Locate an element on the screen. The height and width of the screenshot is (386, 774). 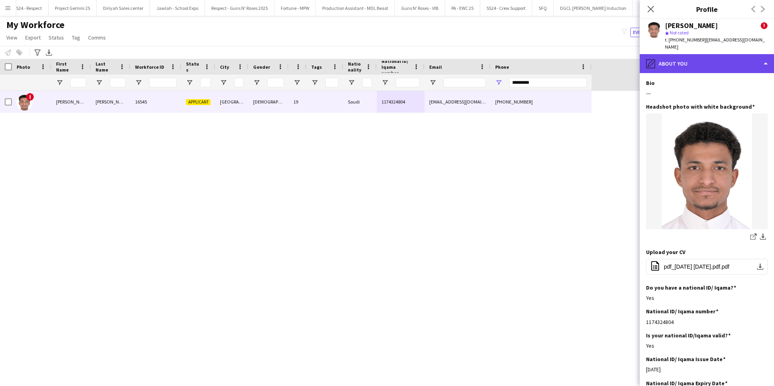
input: National ID/ Iqama number Filter Input is located at coordinates (408, 83).